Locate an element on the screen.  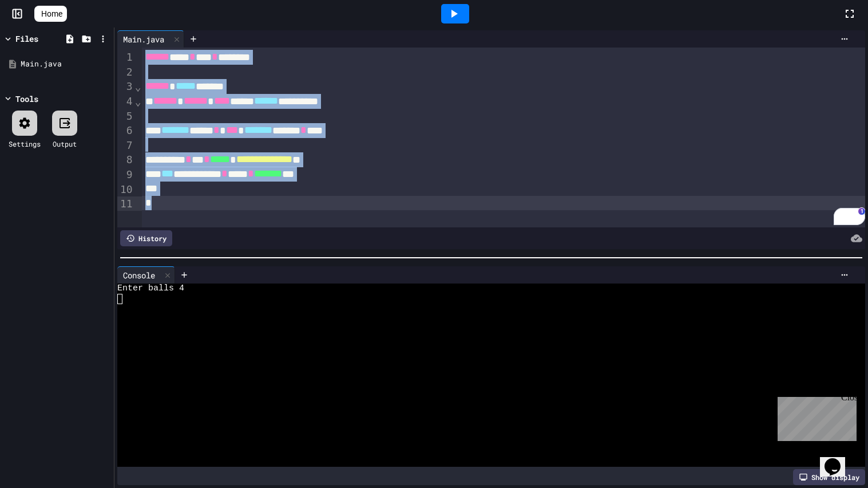
div: Files is located at coordinates (27, 38).